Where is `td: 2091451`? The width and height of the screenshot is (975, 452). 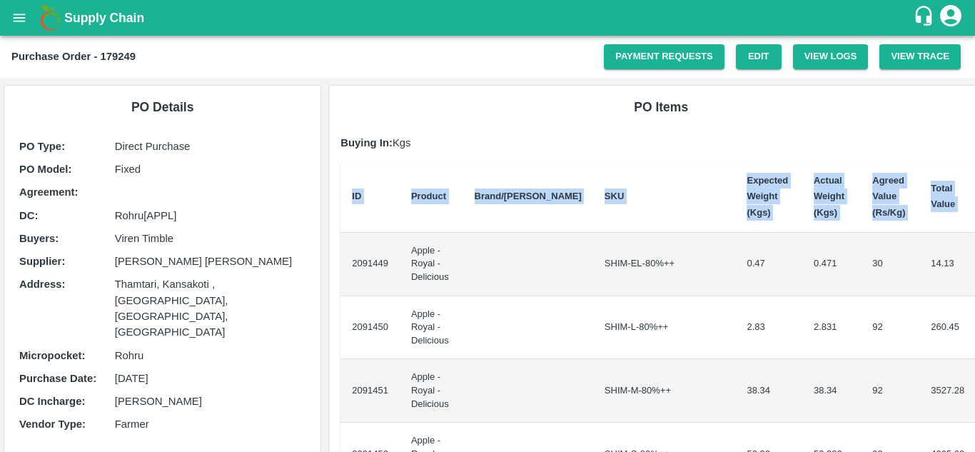 td: 2091451 is located at coordinates (370, 391).